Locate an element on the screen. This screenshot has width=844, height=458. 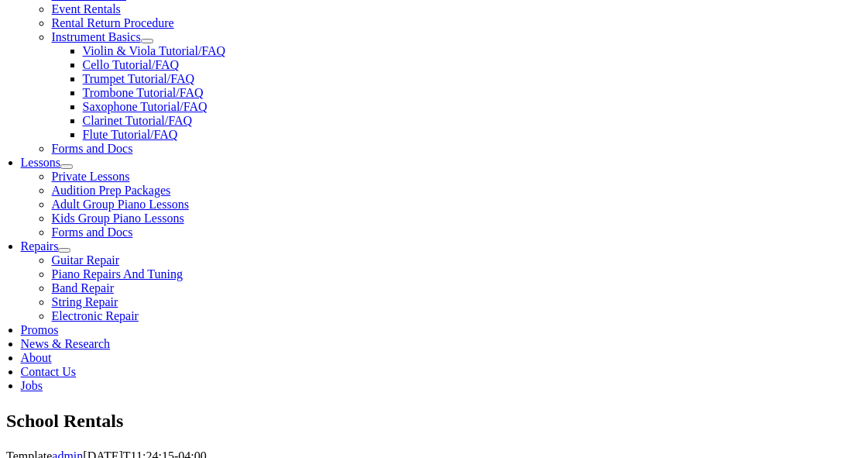
span: Violin & Viola Tutorial/FAQ is located at coordinates (154, 50).